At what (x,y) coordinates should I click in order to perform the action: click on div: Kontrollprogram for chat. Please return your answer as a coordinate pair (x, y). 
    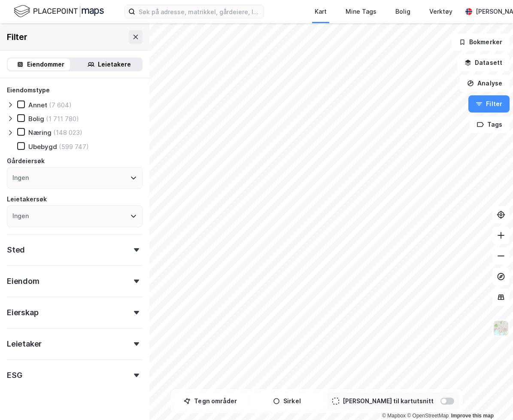
    Looking at the image, I should click on (492, 399).